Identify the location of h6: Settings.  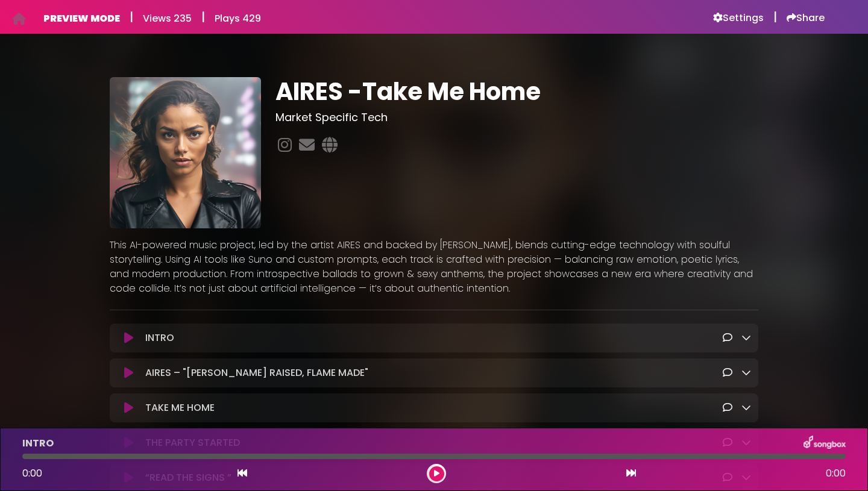
(738, 18).